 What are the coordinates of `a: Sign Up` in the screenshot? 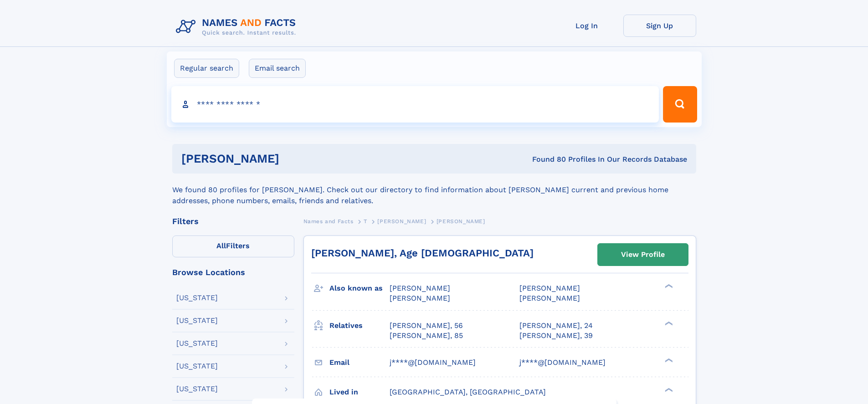 It's located at (660, 26).